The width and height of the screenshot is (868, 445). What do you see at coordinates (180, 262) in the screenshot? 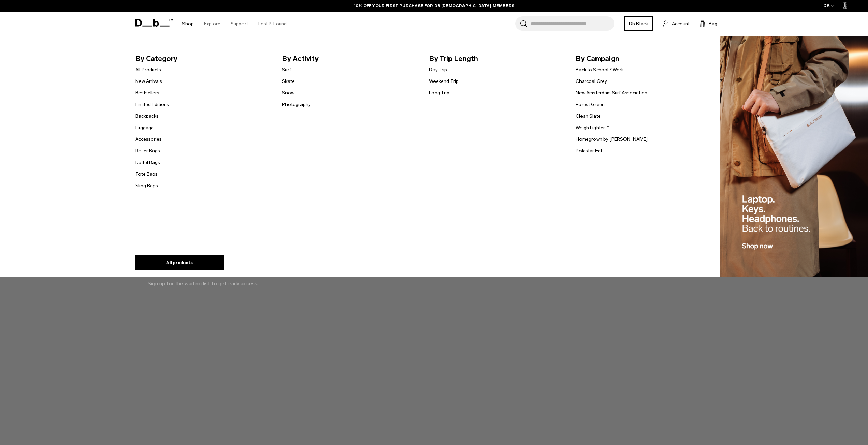
I see `a: All products` at bounding box center [180, 262].